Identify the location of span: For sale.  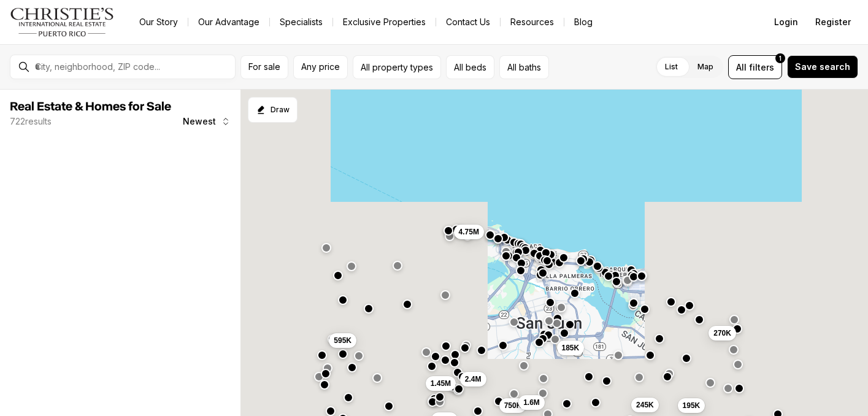
(264, 67).